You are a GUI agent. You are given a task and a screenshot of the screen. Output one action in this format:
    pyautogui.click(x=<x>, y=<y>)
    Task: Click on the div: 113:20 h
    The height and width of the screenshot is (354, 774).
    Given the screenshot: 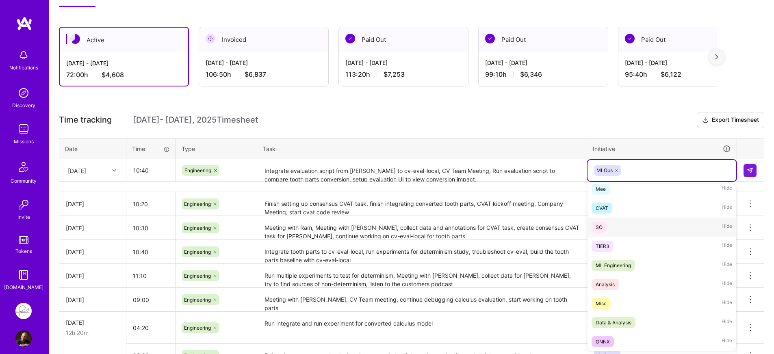 What is the action you would take?
    pyautogui.click(x=403, y=74)
    